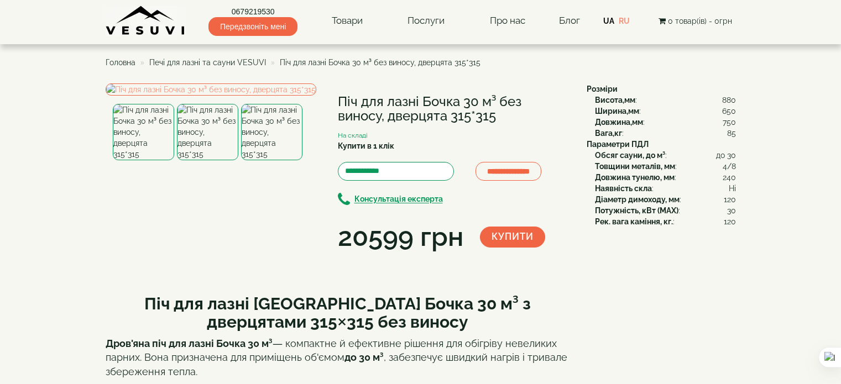  I want to click on b: Довжина тунелю, мм, so click(635, 178).